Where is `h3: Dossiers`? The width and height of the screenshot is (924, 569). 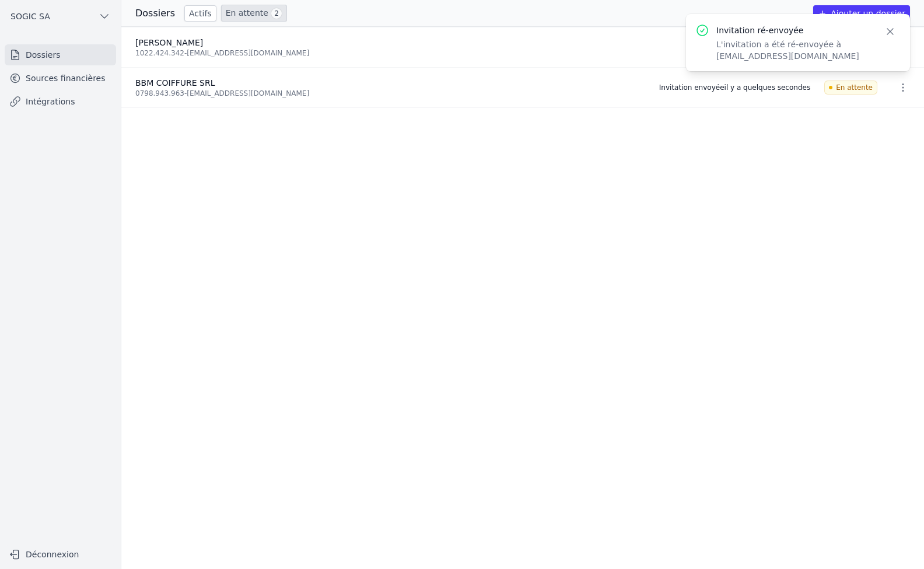
h3: Dossiers is located at coordinates (155, 13).